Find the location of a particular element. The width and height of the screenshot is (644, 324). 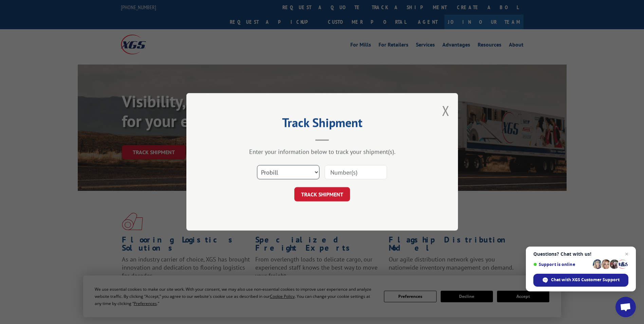

button: Close modal is located at coordinates (446, 110).